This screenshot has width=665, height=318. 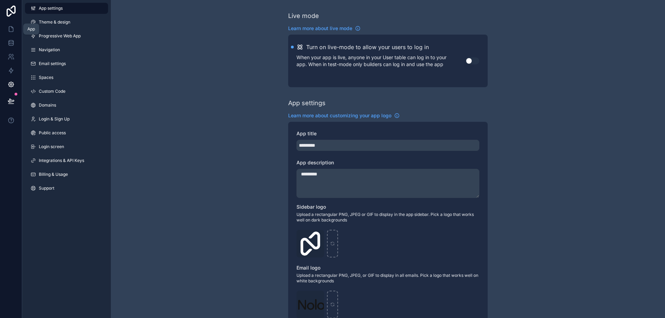 I want to click on span: Login & Sign Up, so click(x=54, y=119).